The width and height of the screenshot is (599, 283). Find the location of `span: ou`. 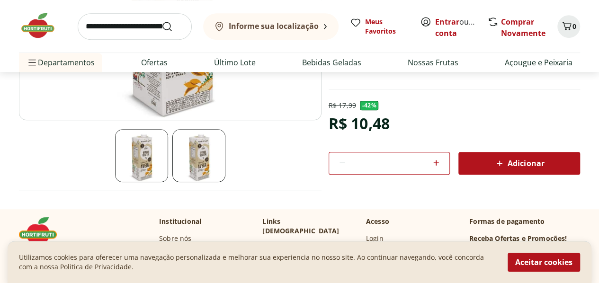

span: ou is located at coordinates (456, 27).